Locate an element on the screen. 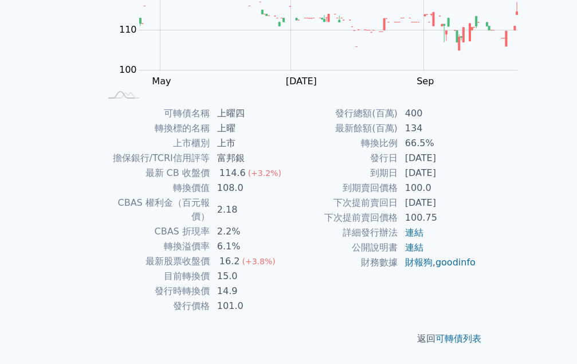 Image resolution: width=577 pixels, height=364 pixels. a: goodinfo is located at coordinates (455, 262).